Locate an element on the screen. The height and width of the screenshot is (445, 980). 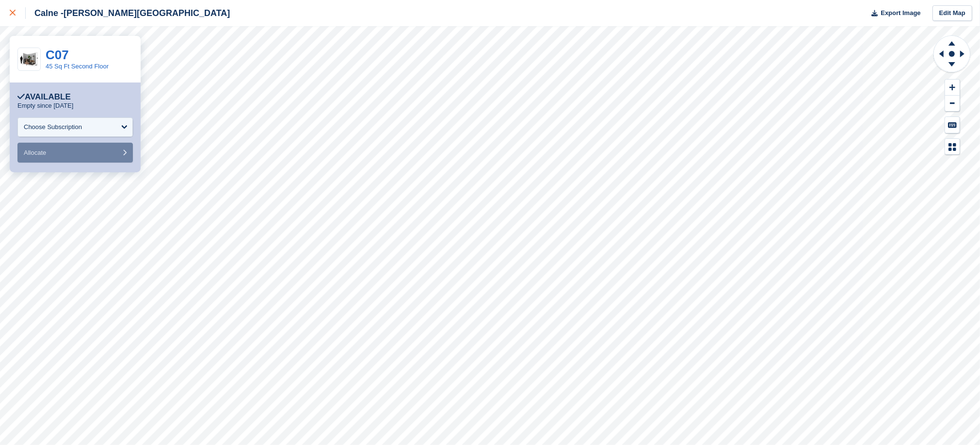
button: Keyboard Shortcuts is located at coordinates (952, 125).